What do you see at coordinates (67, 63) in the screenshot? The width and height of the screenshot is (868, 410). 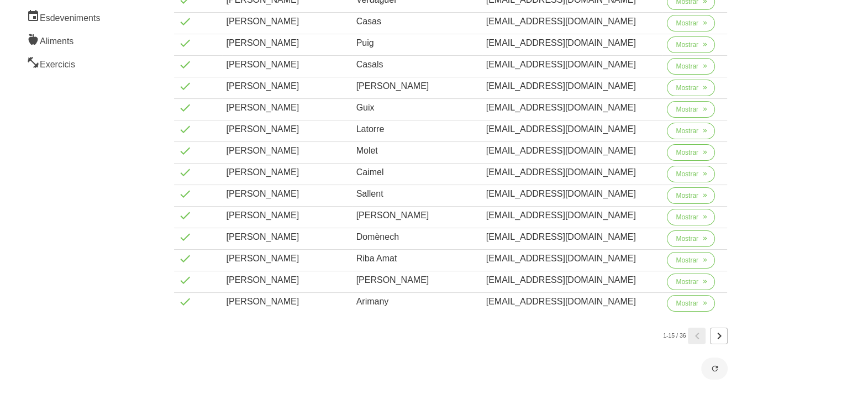 I see `a: Exercicis` at bounding box center [67, 63].